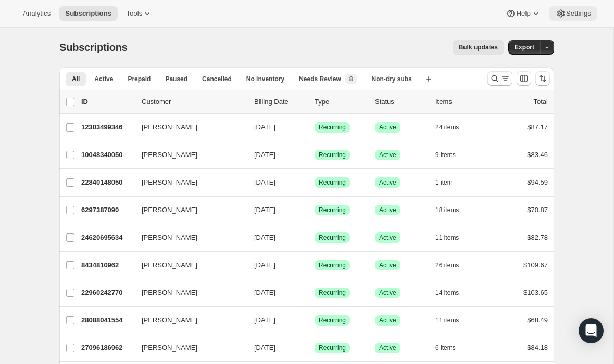 This screenshot has width=614, height=364. I want to click on span: $103.65, so click(535, 292).